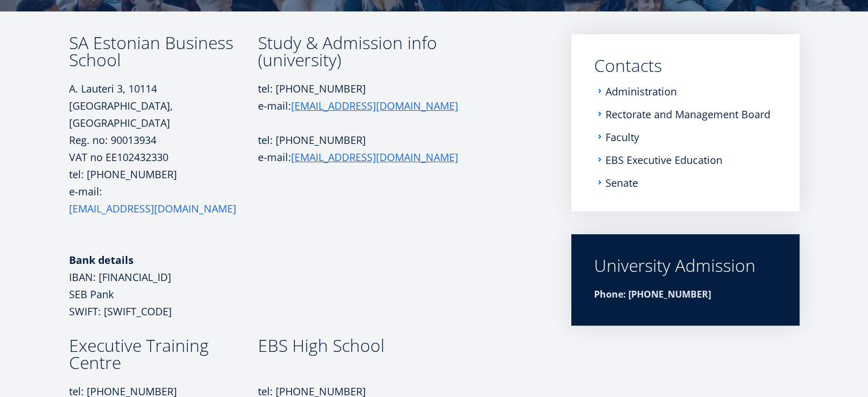  I want to click on h3: Executive Training Centre, so click(164, 354).